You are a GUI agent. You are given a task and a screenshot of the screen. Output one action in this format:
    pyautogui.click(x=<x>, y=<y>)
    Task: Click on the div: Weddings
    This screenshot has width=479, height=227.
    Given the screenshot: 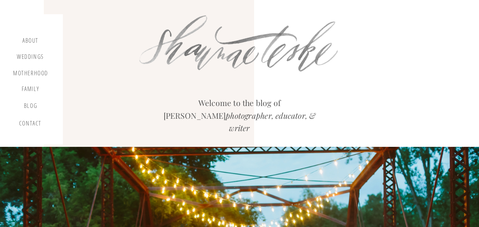 What is the action you would take?
    pyautogui.click(x=30, y=58)
    